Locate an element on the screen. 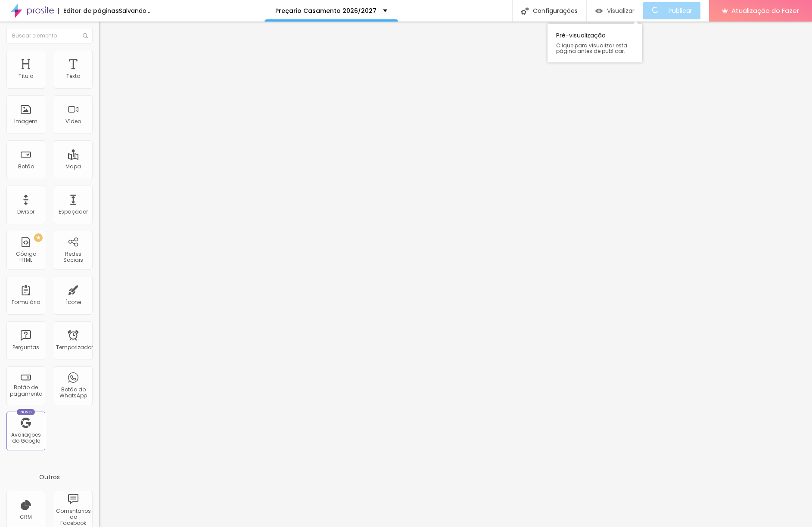 This screenshot has width=812, height=527. input: Buscar elemento is located at coordinates (50, 36).